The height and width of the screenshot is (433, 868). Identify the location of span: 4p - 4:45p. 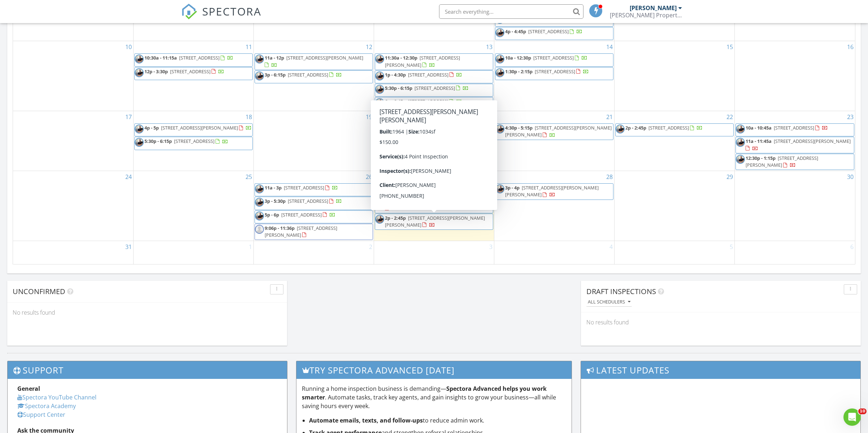
(515, 32).